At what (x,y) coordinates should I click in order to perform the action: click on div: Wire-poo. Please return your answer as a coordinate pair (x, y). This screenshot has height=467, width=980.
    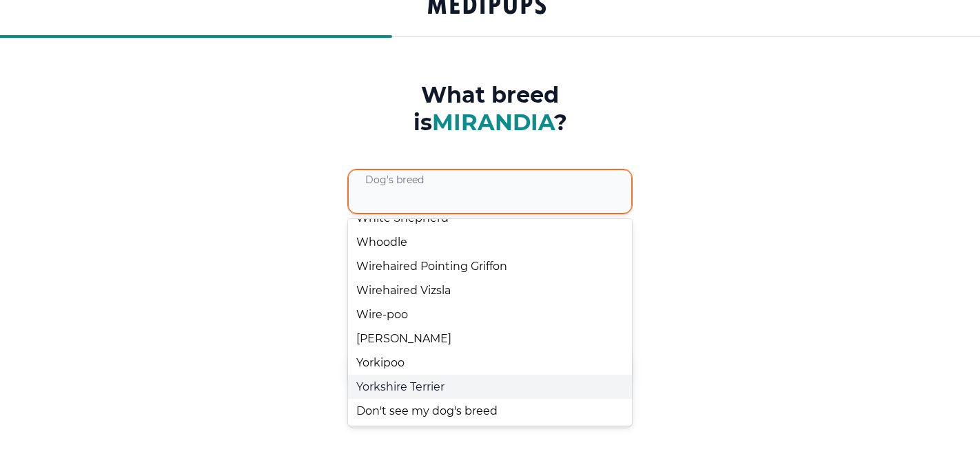
    Looking at the image, I should click on (490, 314).